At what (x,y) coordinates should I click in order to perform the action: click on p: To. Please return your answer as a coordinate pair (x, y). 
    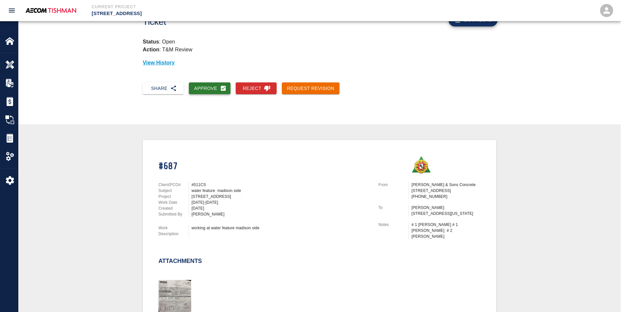
    Looking at the image, I should click on (393, 208).